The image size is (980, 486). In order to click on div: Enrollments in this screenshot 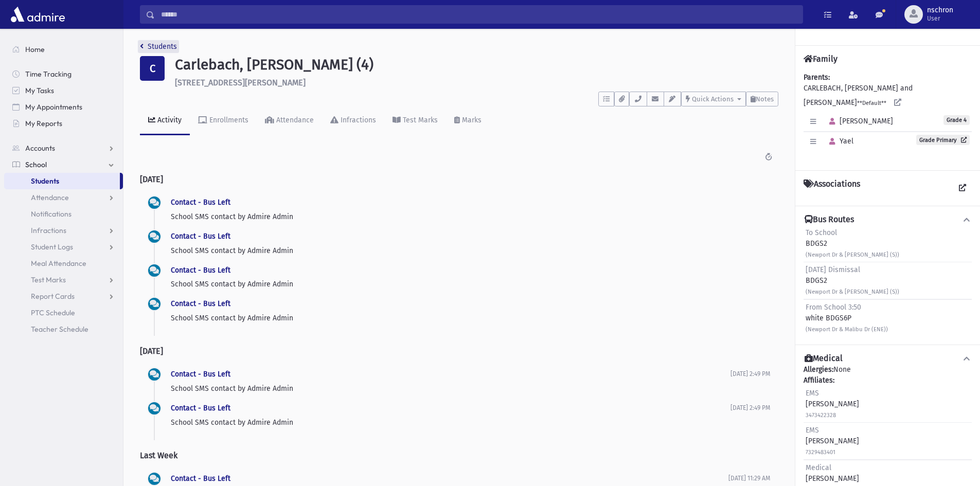, I will do `click(228, 120)`.